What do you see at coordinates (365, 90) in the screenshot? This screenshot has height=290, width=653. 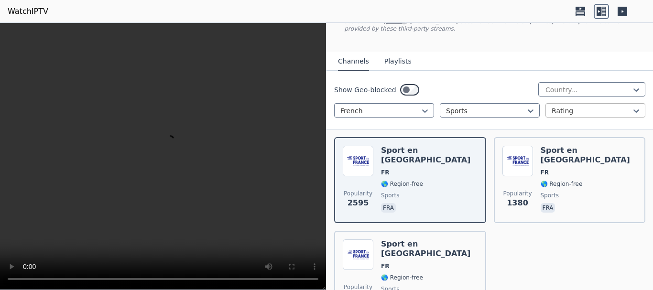 I see `label: Show Geo-blocked` at bounding box center [365, 90].